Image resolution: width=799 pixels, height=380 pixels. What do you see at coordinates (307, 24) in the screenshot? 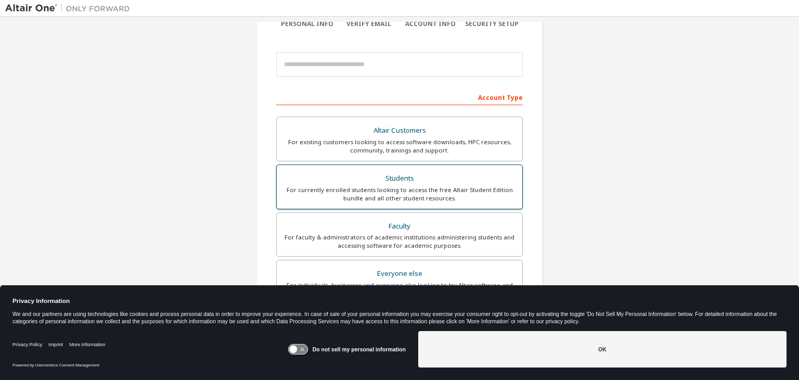
I see `div: Personal Info` at bounding box center [307, 24].